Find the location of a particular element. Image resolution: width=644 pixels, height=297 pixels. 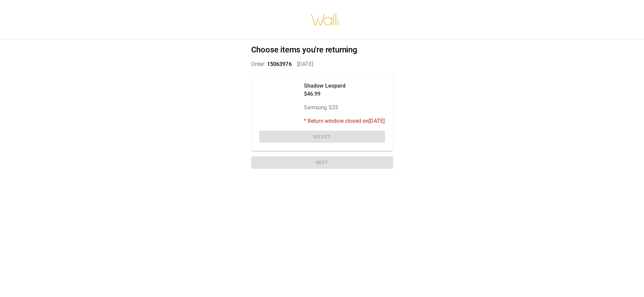

img: walli-inc.myshopify.com is located at coordinates (325, 20).